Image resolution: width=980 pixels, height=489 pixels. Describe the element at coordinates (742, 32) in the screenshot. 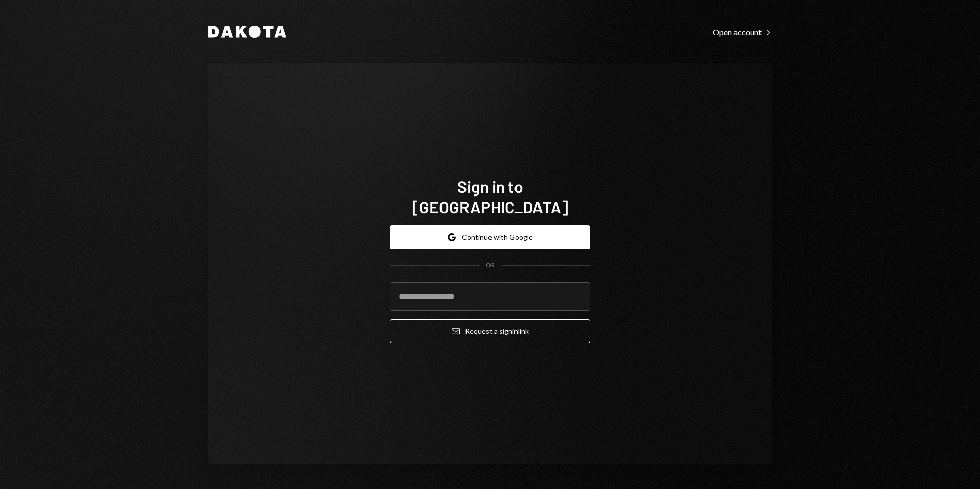

I see `a: Open account` at that location.